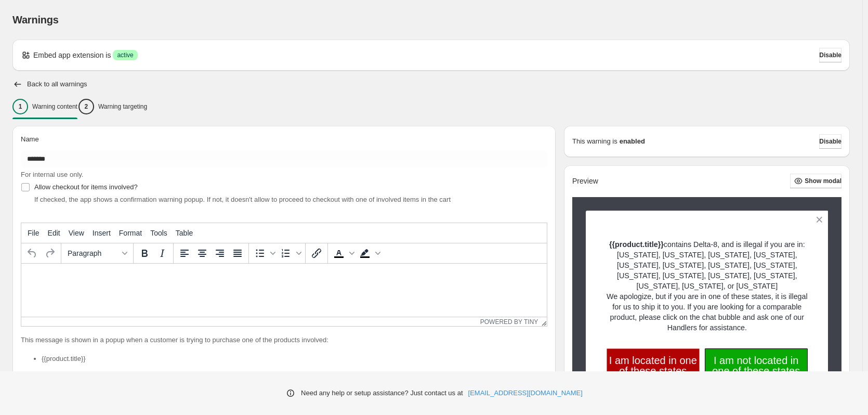 Image resolution: width=868 pixels, height=415 pixels. What do you see at coordinates (594, 142) in the screenshot?
I see `p: This warning is` at bounding box center [594, 142].